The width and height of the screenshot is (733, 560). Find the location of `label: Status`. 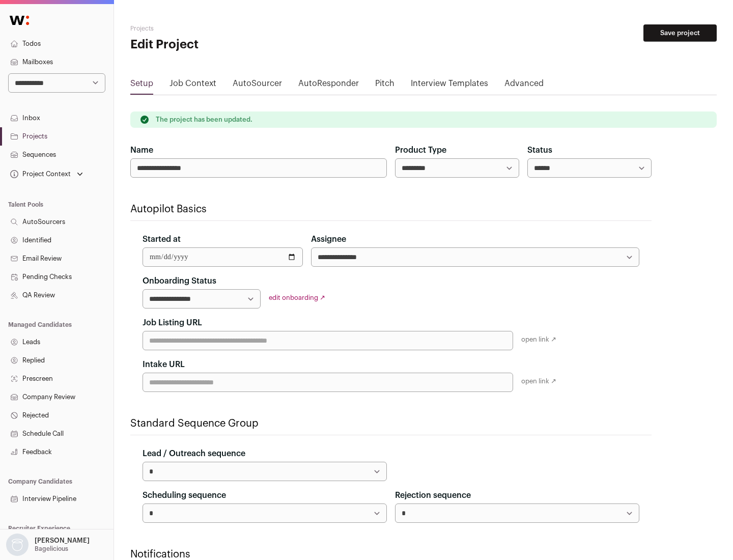

label: Status is located at coordinates (539, 151).